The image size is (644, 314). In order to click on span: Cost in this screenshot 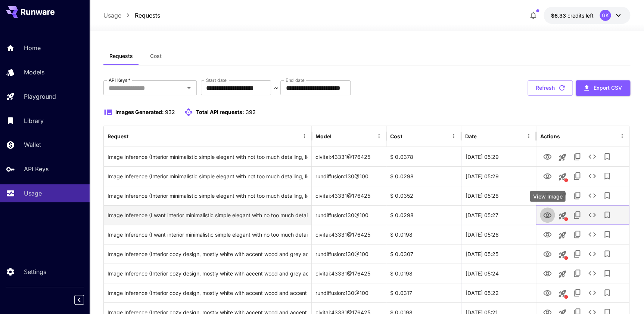, I will do `click(155, 56)`.